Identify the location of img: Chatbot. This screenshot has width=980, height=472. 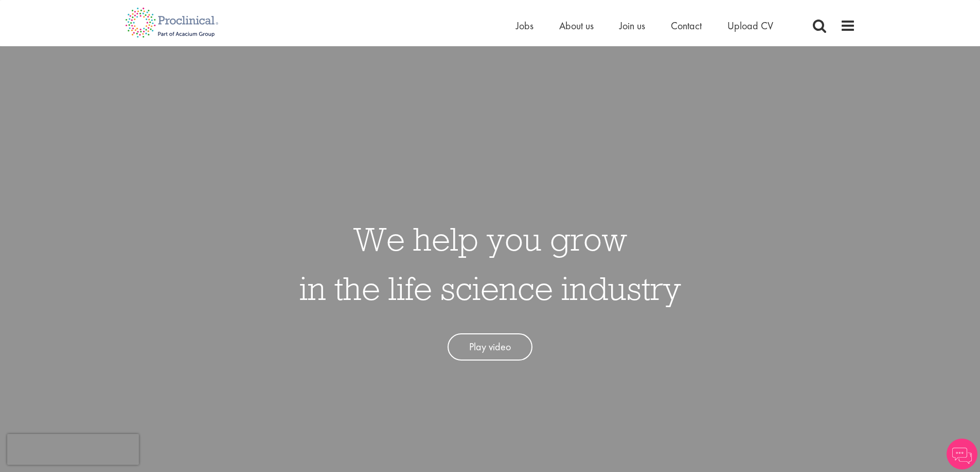
(962, 455).